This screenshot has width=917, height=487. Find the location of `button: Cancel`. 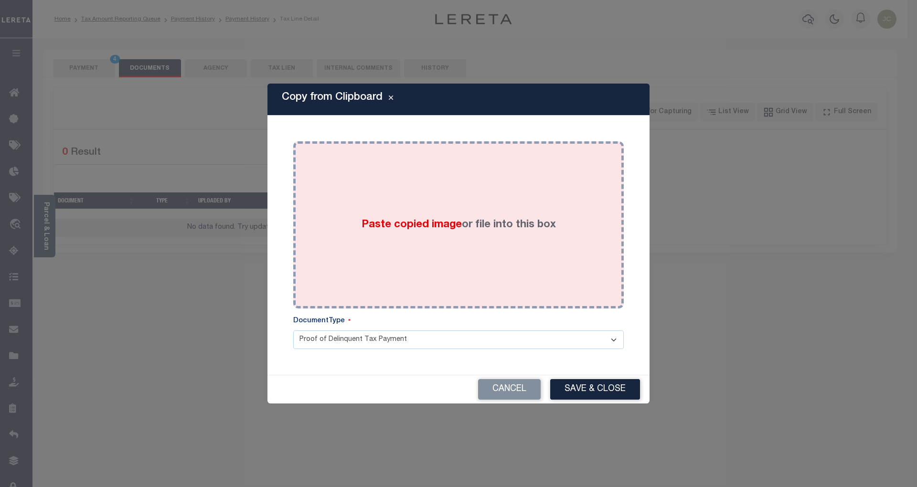

button: Cancel is located at coordinates (509, 389).